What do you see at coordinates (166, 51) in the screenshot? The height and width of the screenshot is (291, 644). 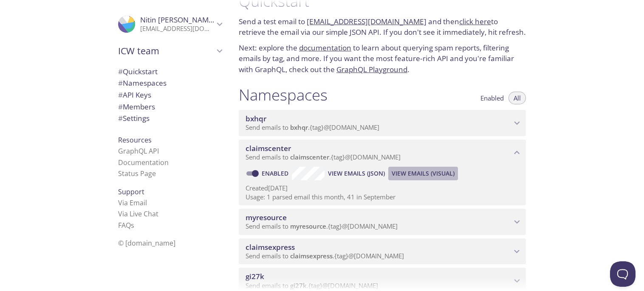 I see `span: ICW team` at bounding box center [166, 51].